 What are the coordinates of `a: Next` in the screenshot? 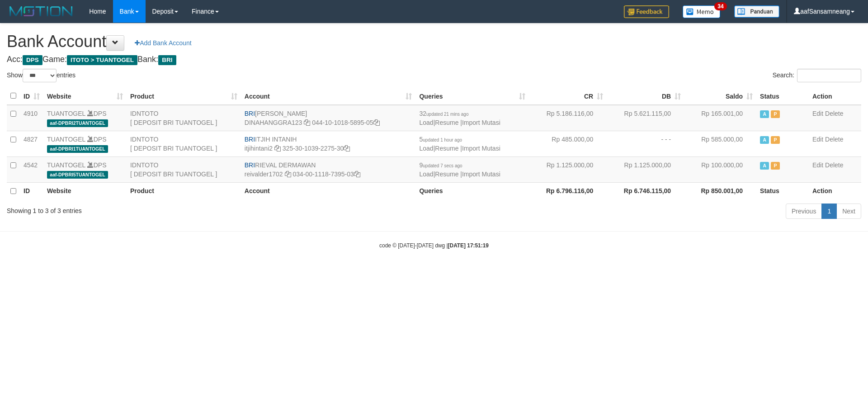 It's located at (848, 211).